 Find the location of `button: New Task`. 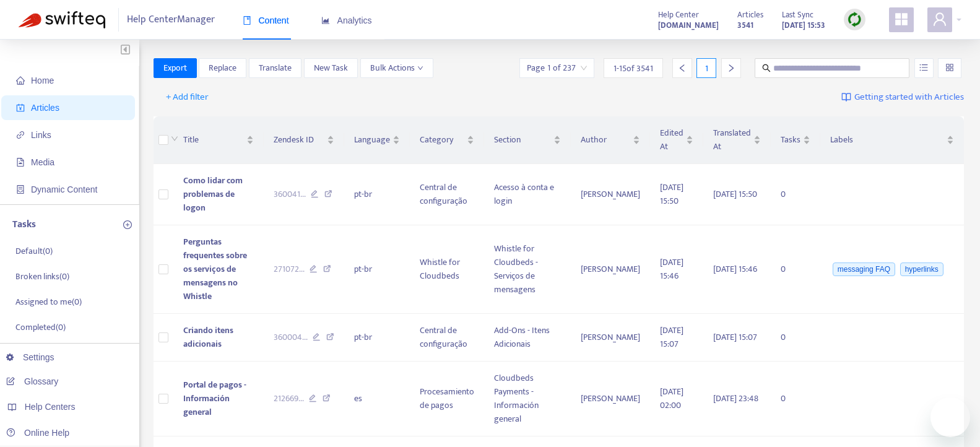

button: New Task is located at coordinates (331, 68).